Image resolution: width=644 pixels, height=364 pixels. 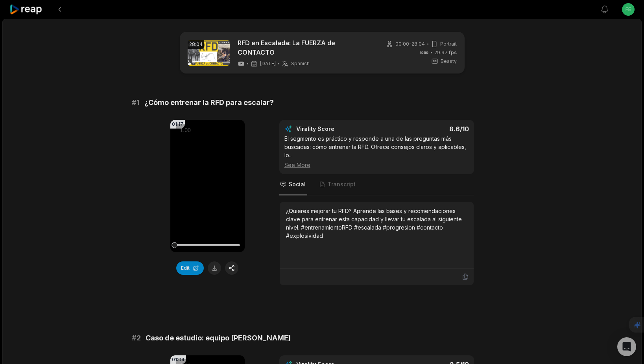 I want to click on span: Social, so click(x=297, y=184).